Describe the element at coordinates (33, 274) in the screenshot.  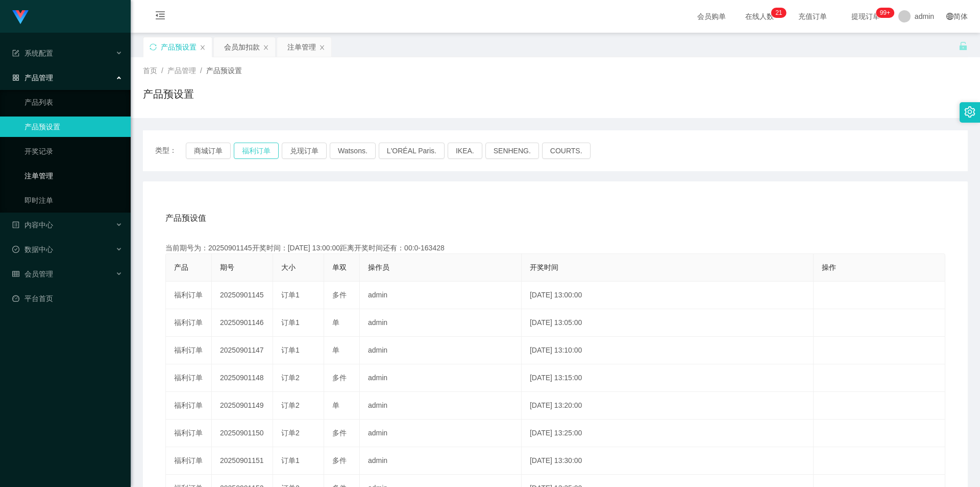
I see `span: 会员管理` at that location.